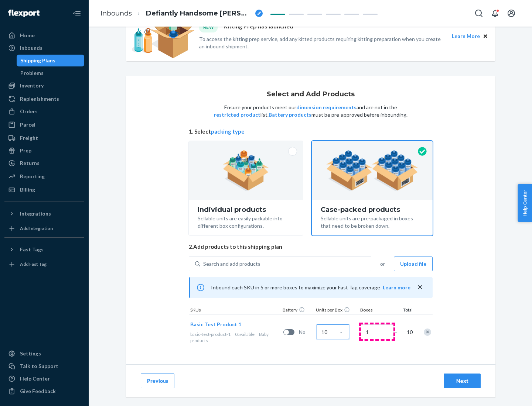  I want to click on button: Close, so click(485, 36).